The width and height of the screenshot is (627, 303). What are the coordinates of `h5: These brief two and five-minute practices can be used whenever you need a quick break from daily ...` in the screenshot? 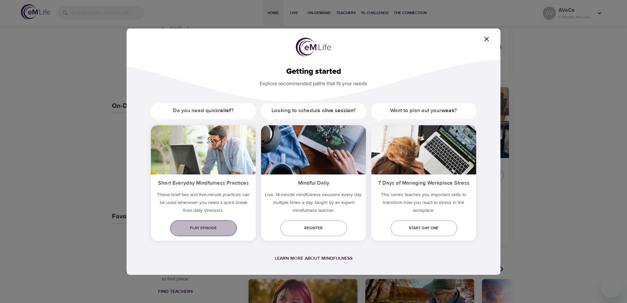 It's located at (203, 204).